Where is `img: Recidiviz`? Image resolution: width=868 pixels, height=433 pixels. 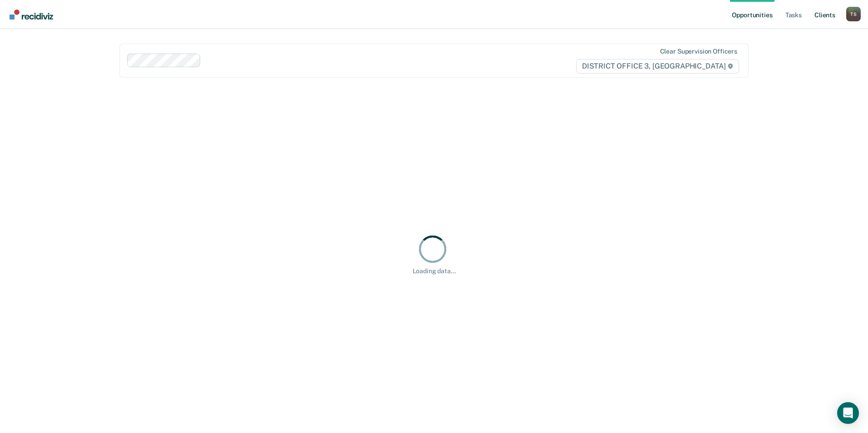 img: Recidiviz is located at coordinates (31, 14).